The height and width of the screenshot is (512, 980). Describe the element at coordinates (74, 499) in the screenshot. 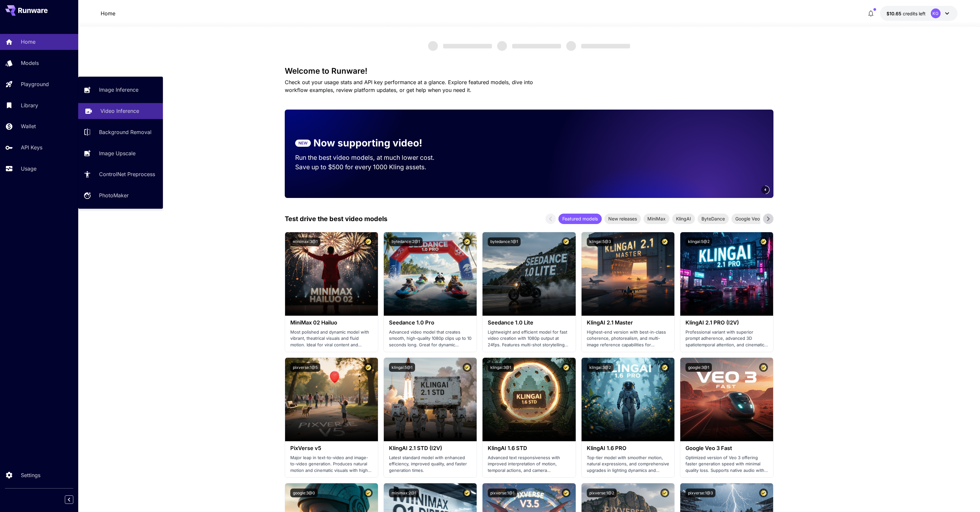

I see `div: Collapse sidebar` at that location.